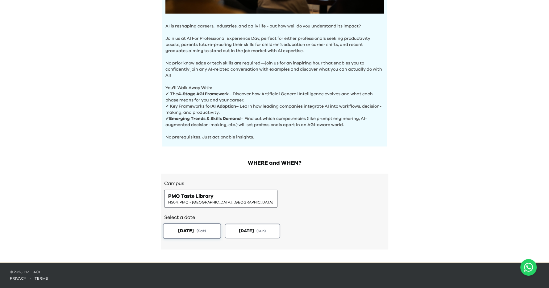  I want to click on p: ✔ Key Frameworks for – Learn how leading companies integrate AI into workflows, decision-making, ..., so click(275, 110).